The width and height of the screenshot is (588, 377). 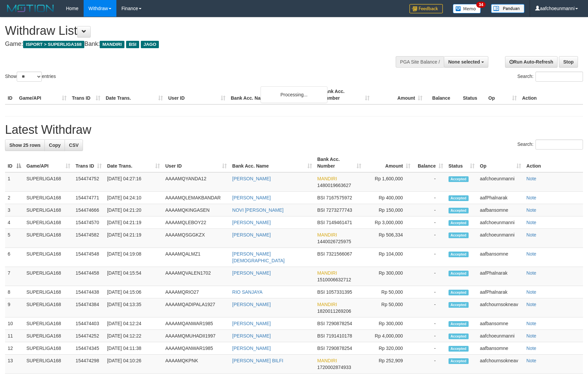 I want to click on td: Rp 50,000, so click(x=388, y=292).